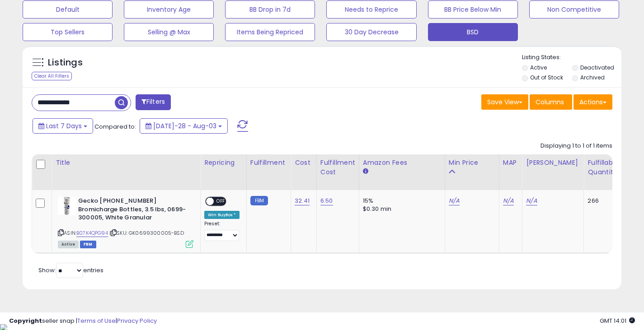 The image size is (644, 330). Describe the element at coordinates (473, 32) in the screenshot. I see `button: BSD` at that location.